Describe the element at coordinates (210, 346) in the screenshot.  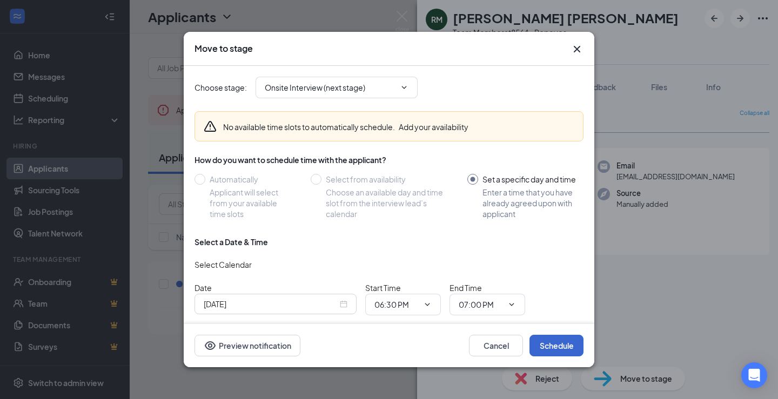
I see `svg: Eye` at that location.